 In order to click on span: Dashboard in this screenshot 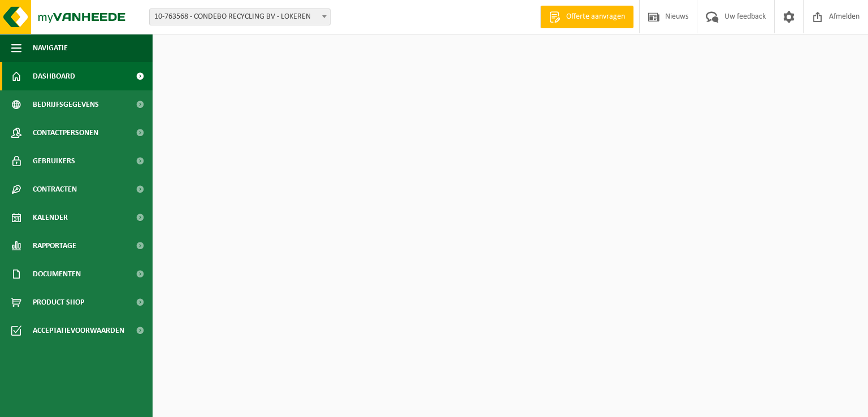, I will do `click(53, 76)`.